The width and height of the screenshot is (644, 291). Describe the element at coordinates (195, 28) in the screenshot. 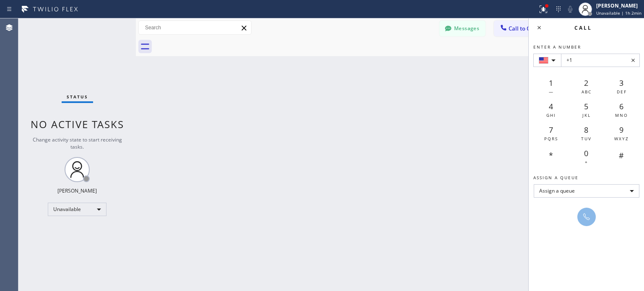

I see `input: Search` at that location.